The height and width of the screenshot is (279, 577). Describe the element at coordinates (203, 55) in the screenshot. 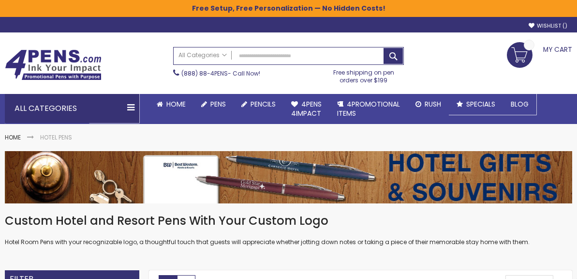

I see `a: All Categories` at that location.